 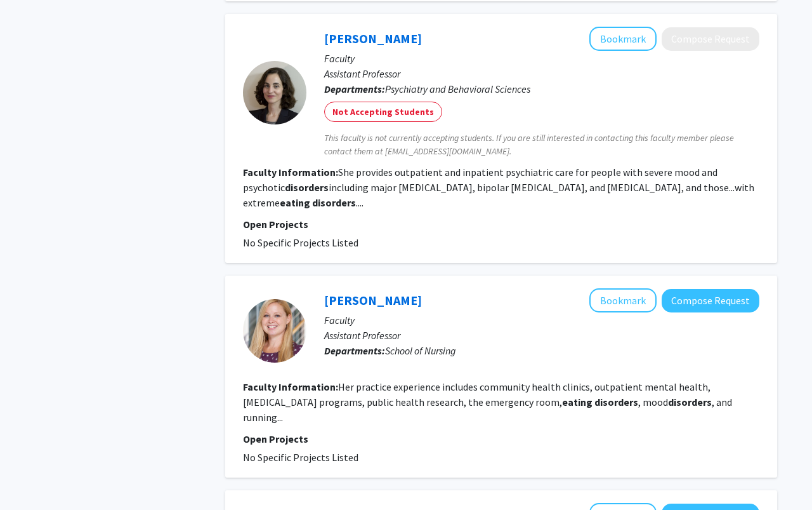 I want to click on button: Add Elizabeth Gerber to Bookmarks, so click(x=623, y=39).